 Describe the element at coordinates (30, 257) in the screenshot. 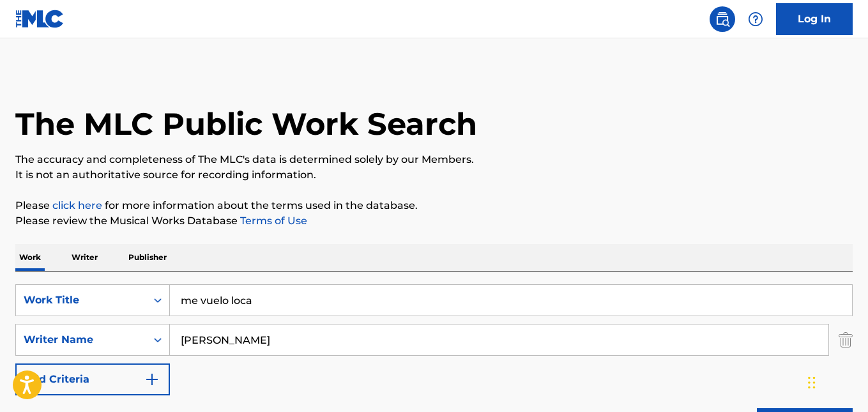

I see `p: Work` at that location.